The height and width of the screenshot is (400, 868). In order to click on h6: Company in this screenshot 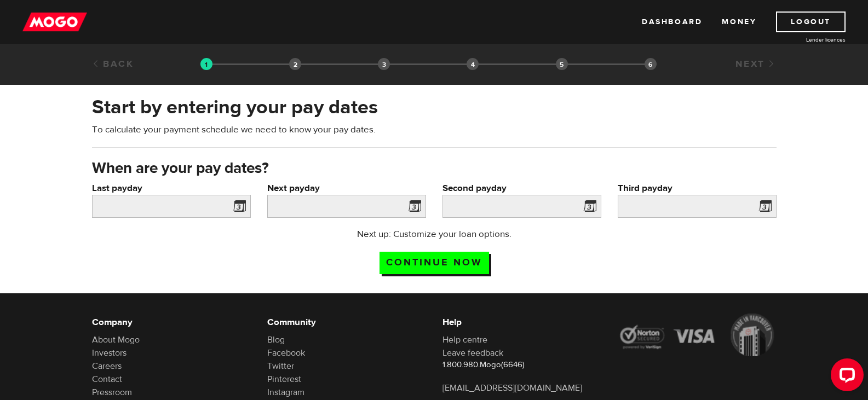, I will do `click(171, 322)`.